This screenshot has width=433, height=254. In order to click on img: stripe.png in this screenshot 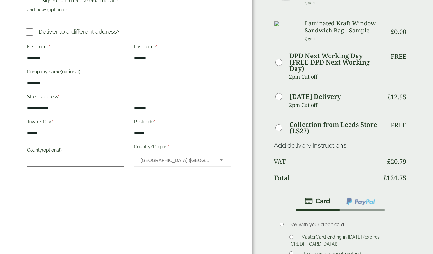, I will do `click(317, 201)`.